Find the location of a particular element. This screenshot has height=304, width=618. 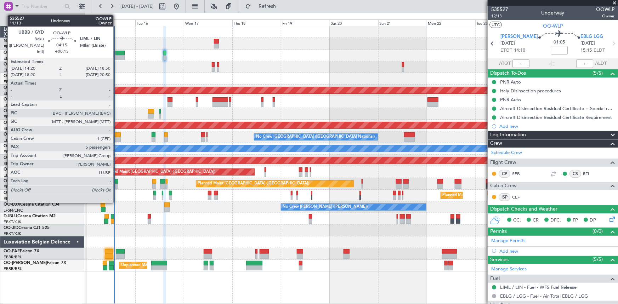

a: LFSN/ENC is located at coordinates (13, 210).